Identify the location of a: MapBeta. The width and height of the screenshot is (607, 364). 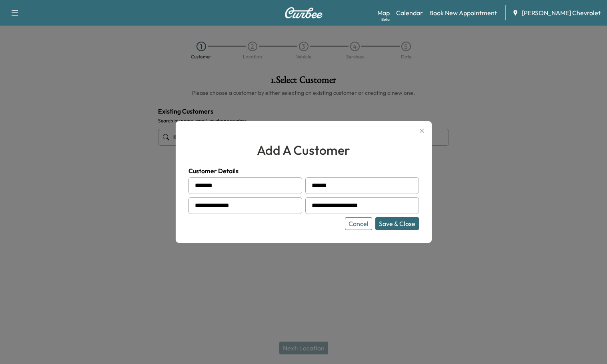
(383, 13).